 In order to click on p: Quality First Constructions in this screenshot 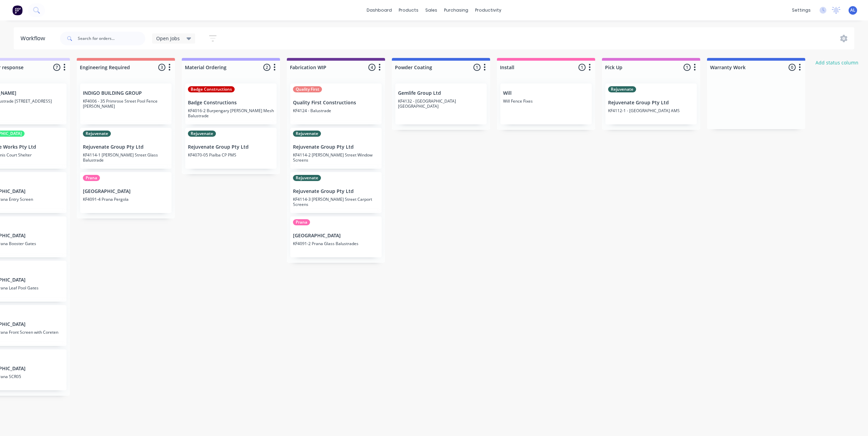, I will do `click(336, 102)`.